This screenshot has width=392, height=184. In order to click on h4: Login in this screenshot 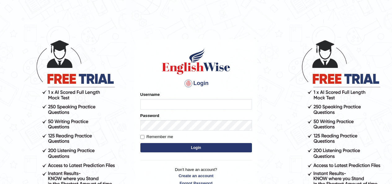, I will do `click(196, 83)`.